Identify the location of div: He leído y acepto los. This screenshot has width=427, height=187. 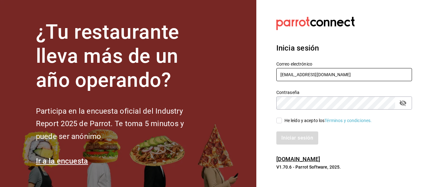
(328, 121).